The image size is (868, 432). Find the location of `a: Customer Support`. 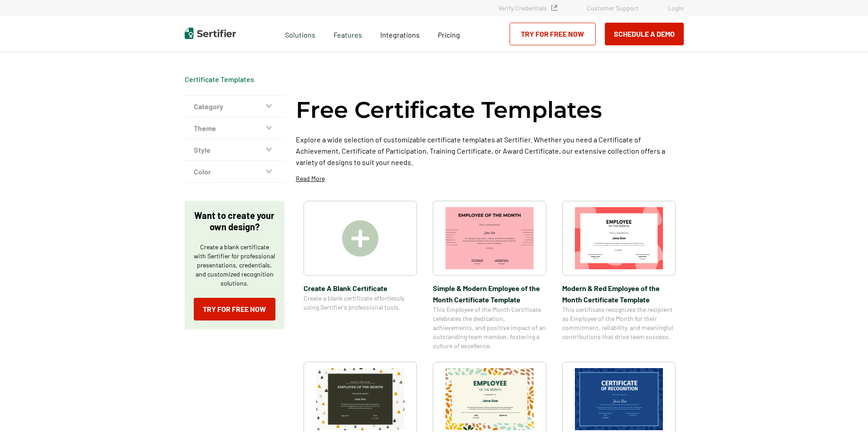

a: Customer Support is located at coordinates (612, 7).